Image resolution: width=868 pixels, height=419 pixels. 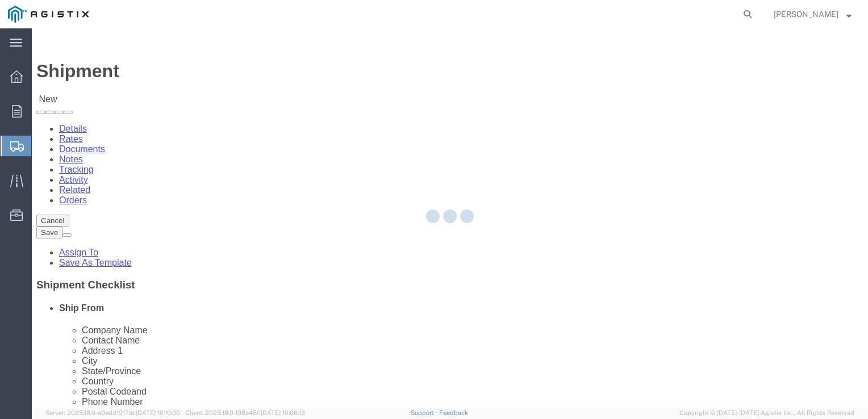 What do you see at coordinates (245, 413) in the screenshot?
I see `span: Client: 2025.18.0-198a450` at bounding box center [245, 413].